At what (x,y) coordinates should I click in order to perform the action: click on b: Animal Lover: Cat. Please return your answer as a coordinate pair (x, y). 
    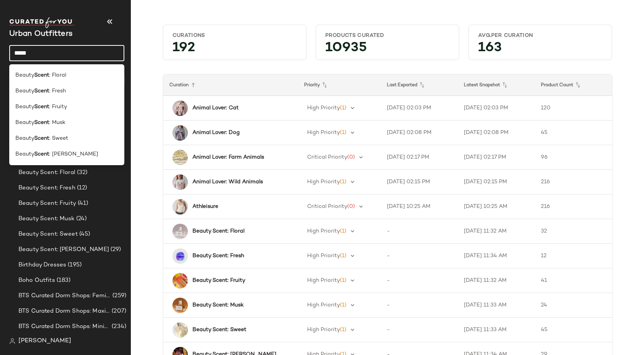
    Looking at the image, I should click on (215, 108).